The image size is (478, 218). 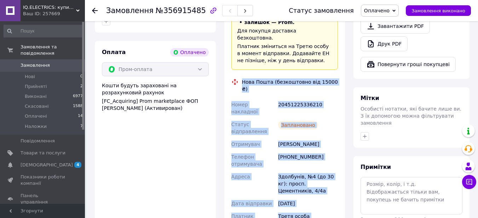 I want to click on div: 20451225336210, so click(x=308, y=108).